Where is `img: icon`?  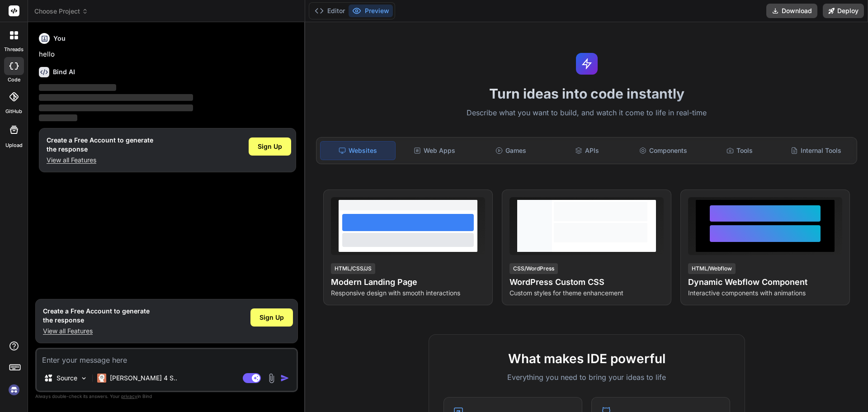
img: icon is located at coordinates (285, 378).